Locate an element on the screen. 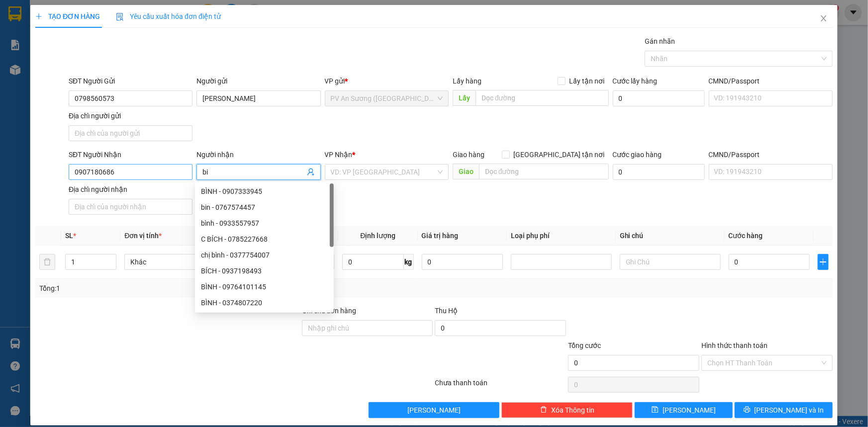 Image resolution: width=868 pixels, height=427 pixels. label: Cước giao hàng is located at coordinates (638, 155).